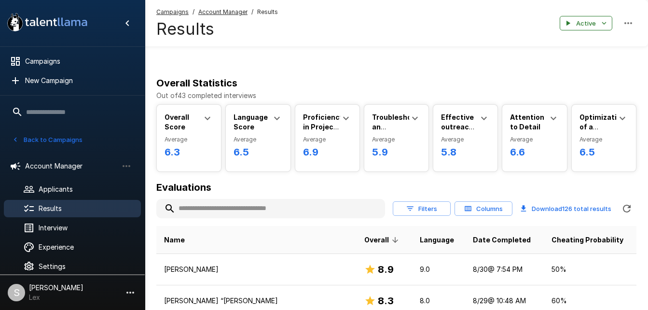 This screenshot has width=648, height=310. I want to click on h6: 6.3, so click(189, 152).